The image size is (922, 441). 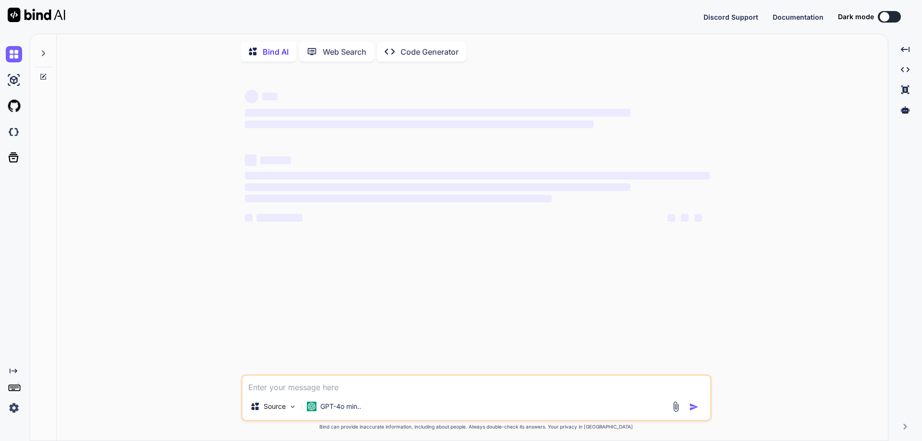 I want to click on img: GPT-4o mini, so click(x=312, y=407).